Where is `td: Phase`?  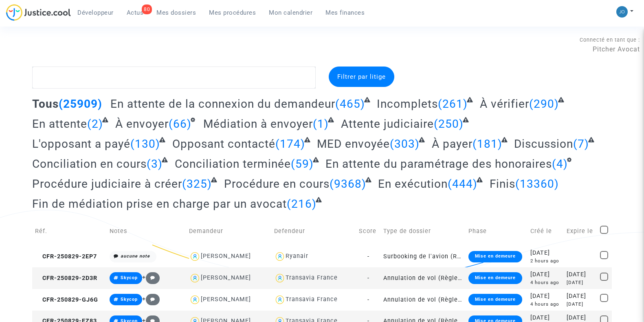 td: Phase is located at coordinates (497, 231).